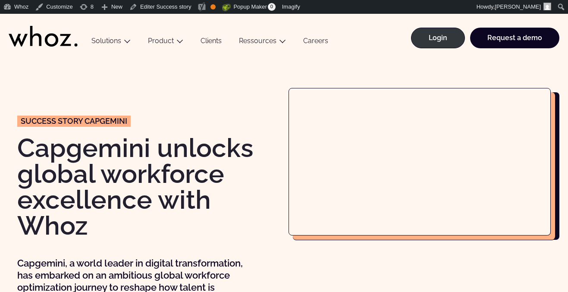 The width and height of the screenshot is (568, 292). Describe the element at coordinates (148, 187) in the screenshot. I see `h1: Capgemini unlocks global workforce excellence with Whoz` at that location.